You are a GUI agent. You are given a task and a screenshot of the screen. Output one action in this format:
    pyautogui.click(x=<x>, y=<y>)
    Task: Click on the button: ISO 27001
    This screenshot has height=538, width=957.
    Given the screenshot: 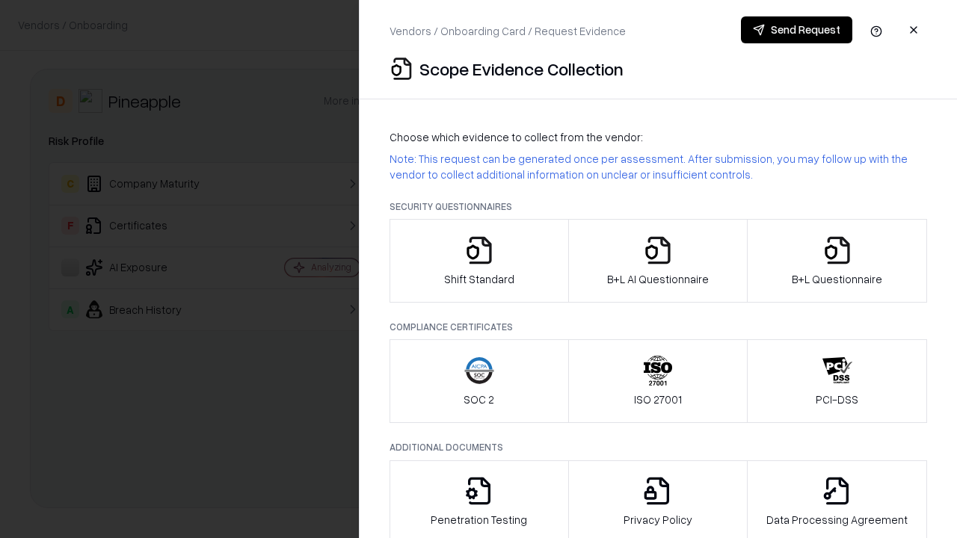 What is the action you would take?
    pyautogui.click(x=658, y=381)
    